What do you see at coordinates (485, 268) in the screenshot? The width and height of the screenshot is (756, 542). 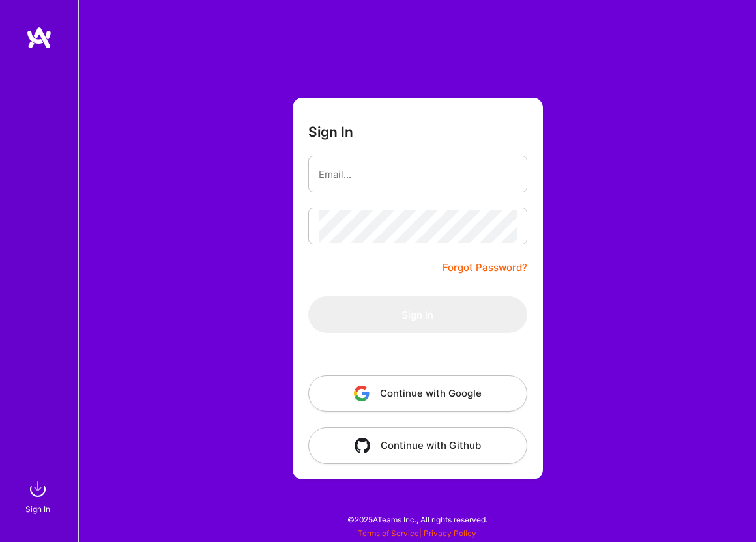 I see `a: Forgot Password?` at bounding box center [485, 268].